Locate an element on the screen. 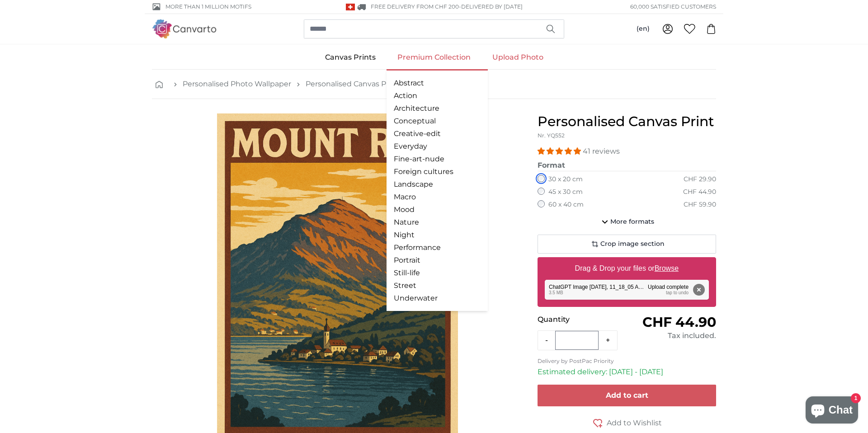  img: Switzerland is located at coordinates (350, 7).